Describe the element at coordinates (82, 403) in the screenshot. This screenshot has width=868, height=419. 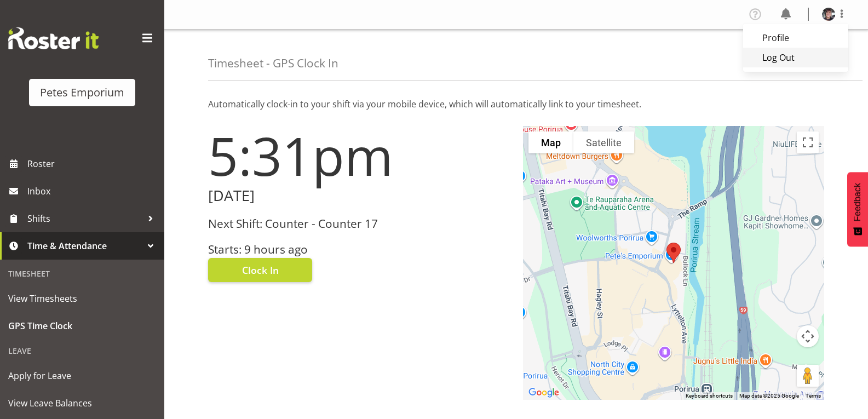
I see `span: View Leave Balances` at that location.